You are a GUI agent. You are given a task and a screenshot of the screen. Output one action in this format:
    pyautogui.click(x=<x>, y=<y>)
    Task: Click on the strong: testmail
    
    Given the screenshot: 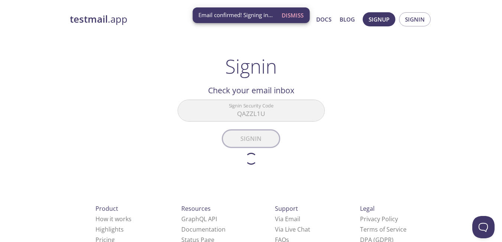 What is the action you would take?
    pyautogui.click(x=89, y=19)
    